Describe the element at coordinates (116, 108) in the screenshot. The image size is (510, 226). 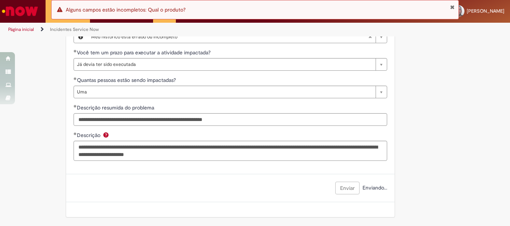
I see `span: Descrição resumida do problema` at that location.